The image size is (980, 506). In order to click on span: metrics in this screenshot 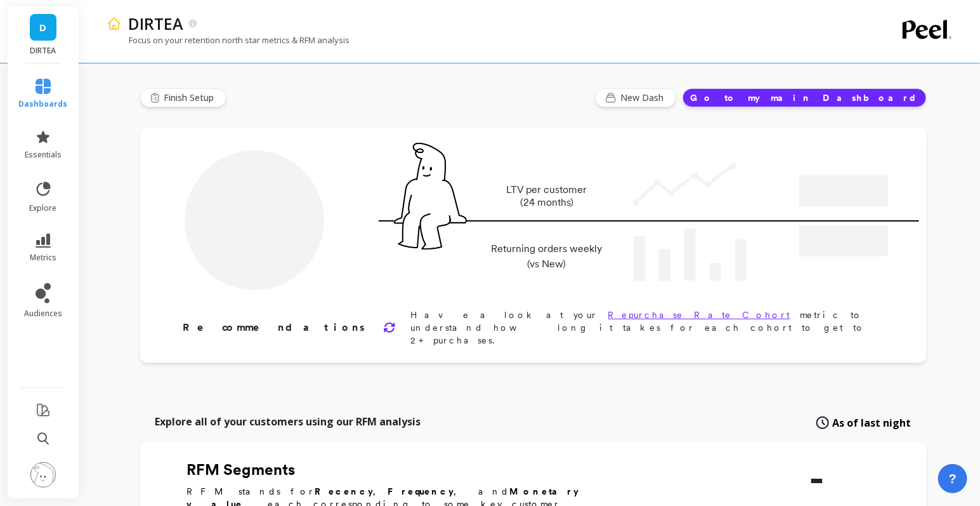, I will do `click(43, 257)`.